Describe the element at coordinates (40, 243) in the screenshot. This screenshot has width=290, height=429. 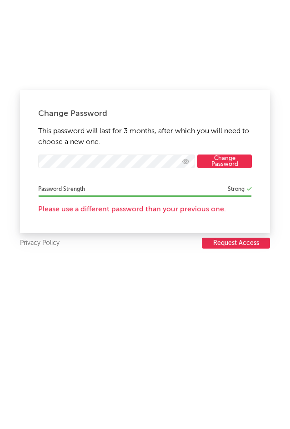
I see `a: Privacy Policy` at that location.